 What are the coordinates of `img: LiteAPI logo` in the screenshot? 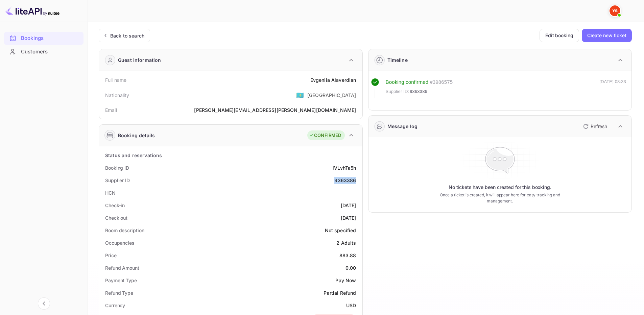 It's located at (32, 11).